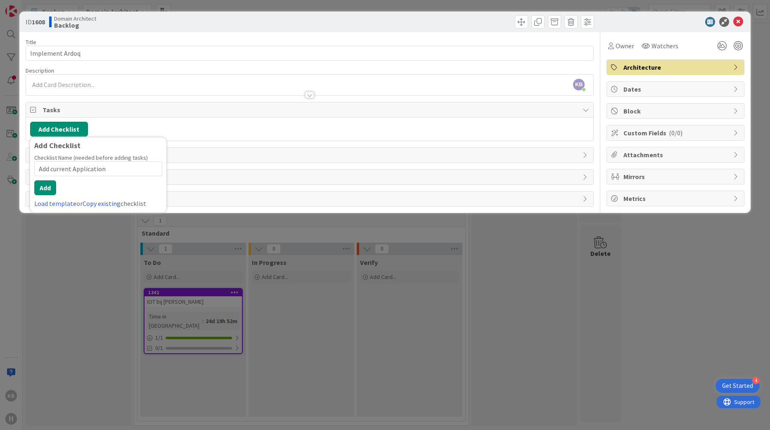 This screenshot has width=770, height=430. What do you see at coordinates (310, 53) in the screenshot?
I see `input: type card name here...` at bounding box center [310, 53].